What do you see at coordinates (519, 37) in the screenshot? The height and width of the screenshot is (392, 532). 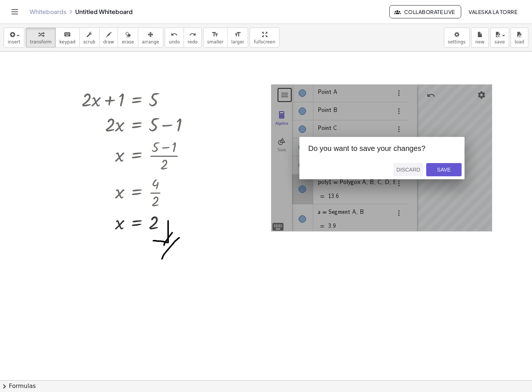 I see `button: load` at bounding box center [519, 37].